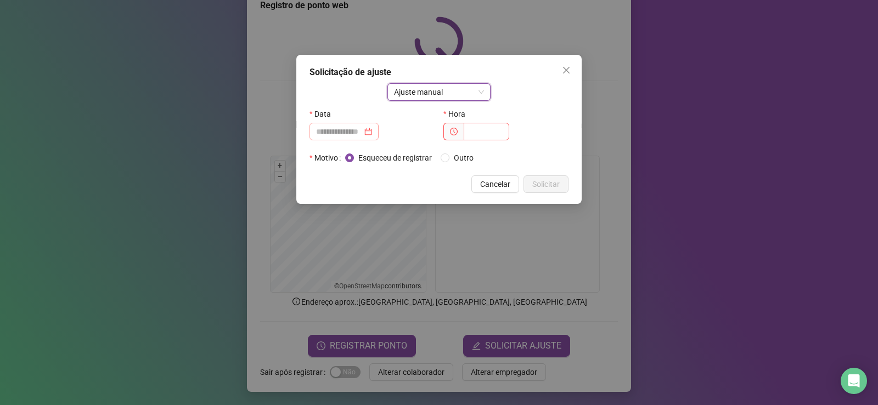  Describe the element at coordinates (566, 70) in the screenshot. I see `span: close` at that location.